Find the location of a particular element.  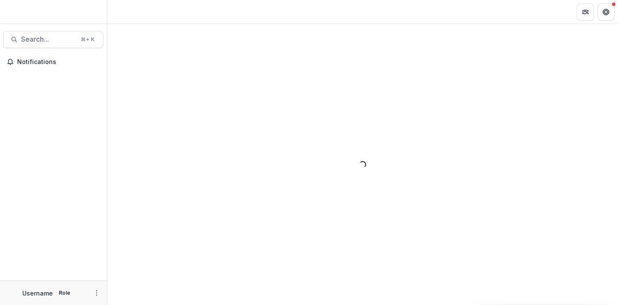

p: Role is located at coordinates (64, 293).